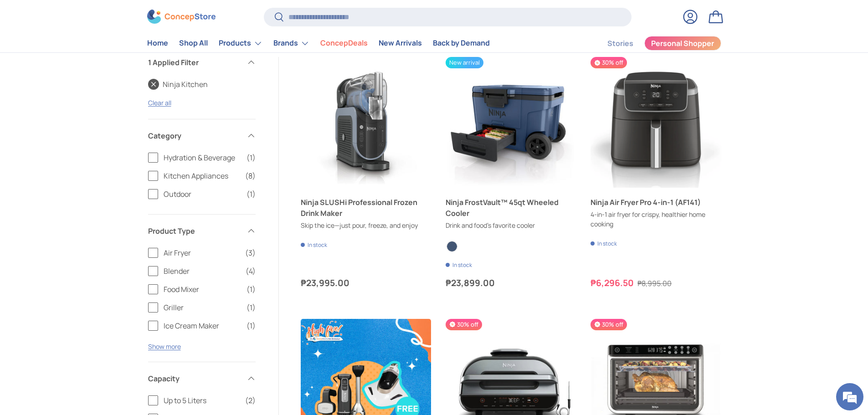  Describe the element at coordinates (203, 194) in the screenshot. I see `span: Outdoor` at that location.